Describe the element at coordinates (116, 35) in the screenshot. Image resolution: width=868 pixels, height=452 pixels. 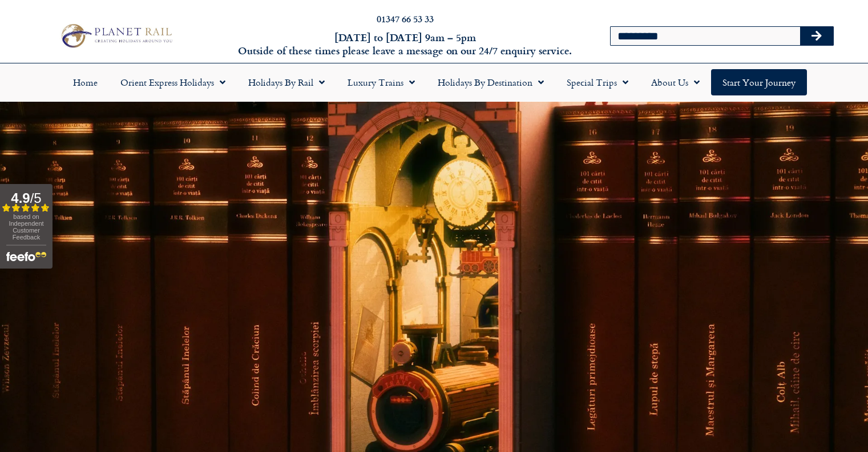
I see `img: Planet Rail Train Holidays Logo` at that location.